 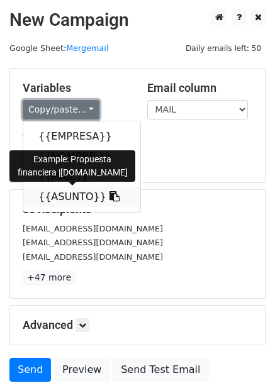 What do you see at coordinates (49, 278) in the screenshot?
I see `a: +47 more` at bounding box center [49, 278].